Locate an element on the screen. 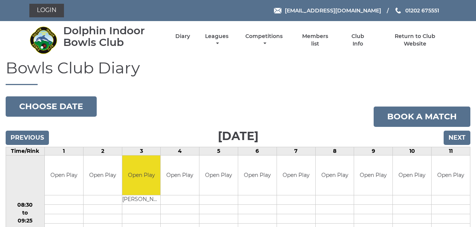 This screenshot has width=476, height=227. td: 7 is located at coordinates (295, 151).